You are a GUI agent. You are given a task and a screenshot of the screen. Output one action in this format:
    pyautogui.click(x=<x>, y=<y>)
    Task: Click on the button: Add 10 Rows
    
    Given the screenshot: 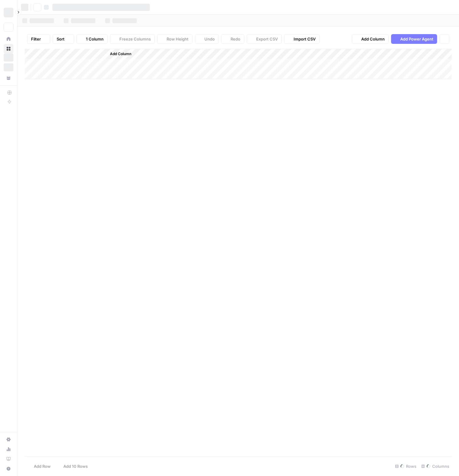 What is the action you would take?
    pyautogui.click(x=73, y=466)
    